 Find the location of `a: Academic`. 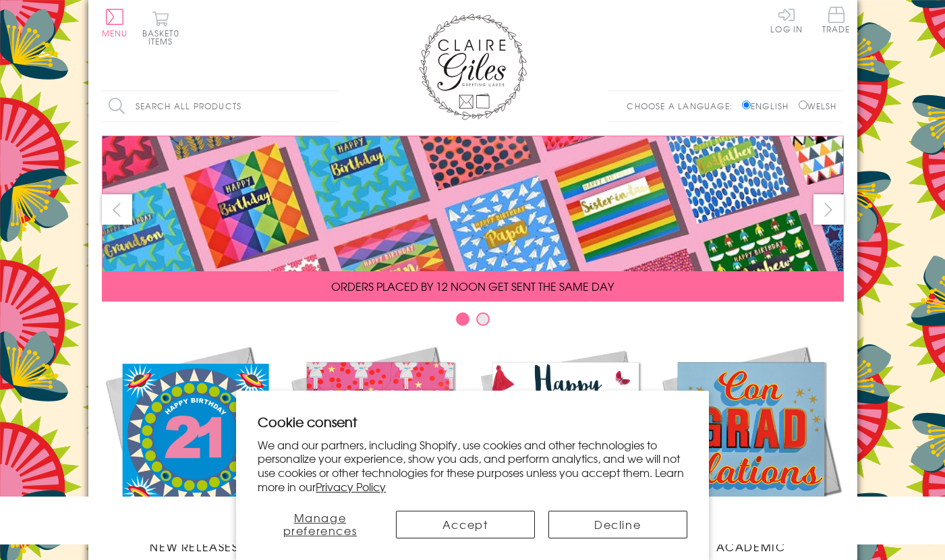

a: Academic is located at coordinates (751, 449).